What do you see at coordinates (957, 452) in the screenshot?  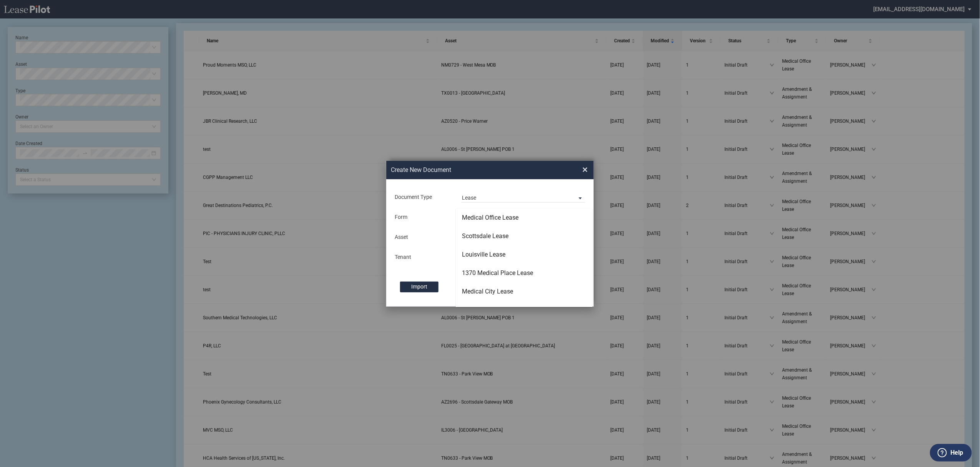 I see `label: Help` at bounding box center [957, 452].